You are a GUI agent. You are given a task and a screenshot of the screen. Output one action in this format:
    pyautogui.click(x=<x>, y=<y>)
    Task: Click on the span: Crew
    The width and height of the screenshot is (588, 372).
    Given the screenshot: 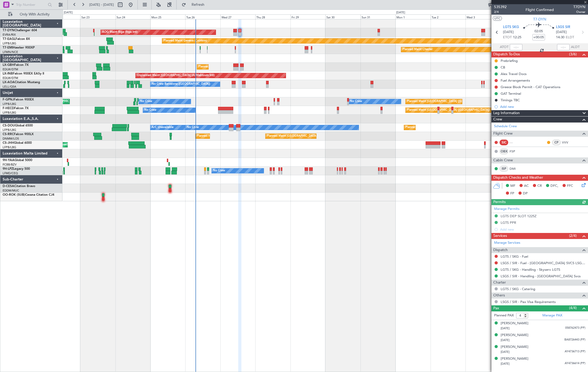 What is the action you would take?
    pyautogui.click(x=497, y=119)
    